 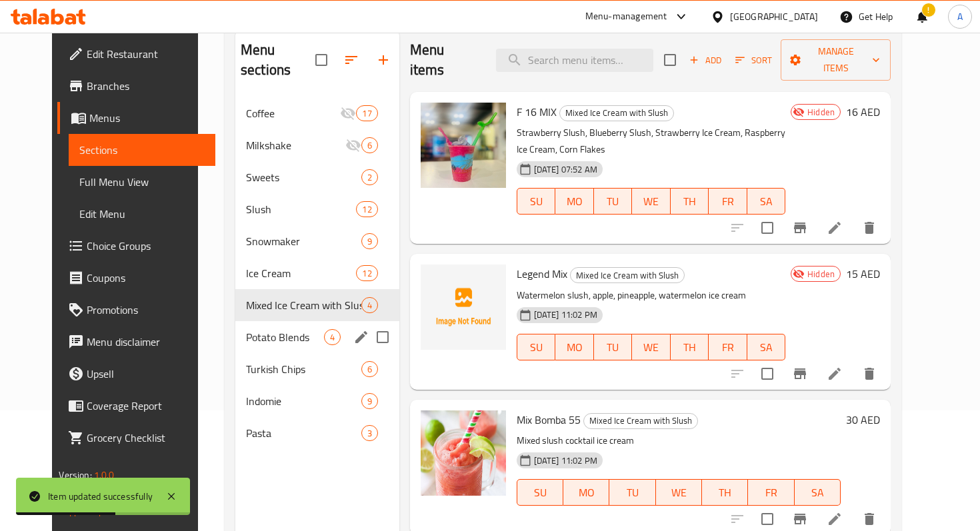 What do you see at coordinates (317, 401) in the screenshot?
I see `div: Indomie9` at bounding box center [317, 401].